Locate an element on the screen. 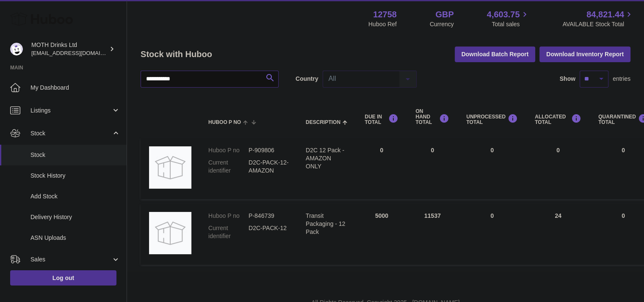 Image resolution: width=644 pixels, height=302 pixels. span: Delivery History is located at coordinates (75, 217).